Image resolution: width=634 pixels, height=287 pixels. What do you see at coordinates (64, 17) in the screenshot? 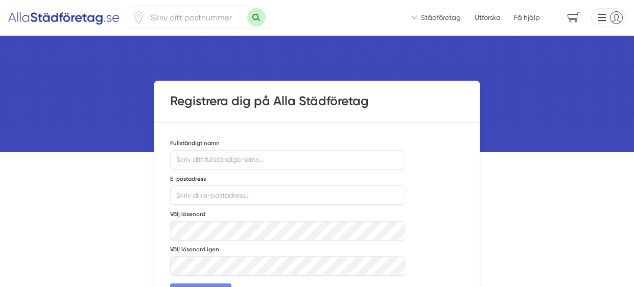
I see `img: Alla Städföretag` at bounding box center [64, 17].